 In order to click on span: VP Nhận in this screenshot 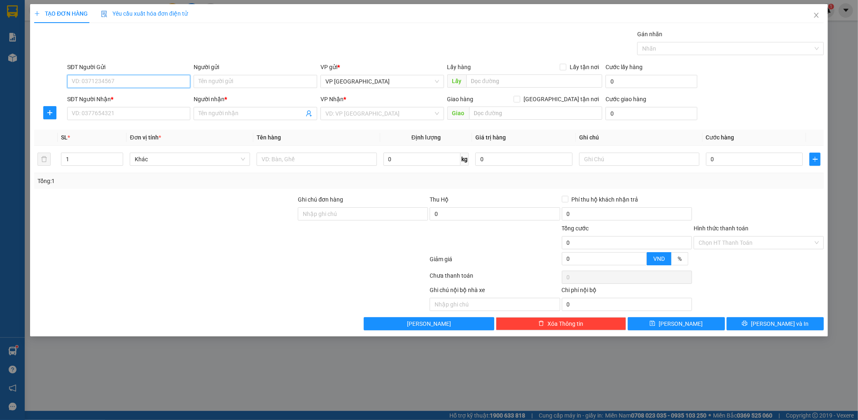, I will do `click(332, 99)`.